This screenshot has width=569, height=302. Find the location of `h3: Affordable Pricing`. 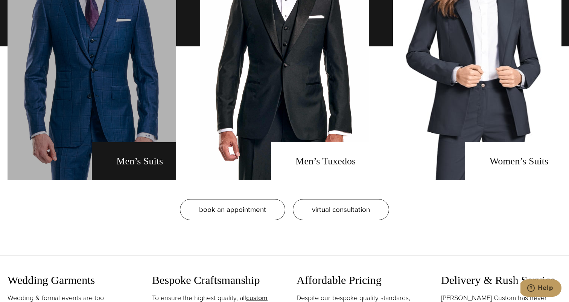

h3: Affordable Pricing is located at coordinates (357, 280).